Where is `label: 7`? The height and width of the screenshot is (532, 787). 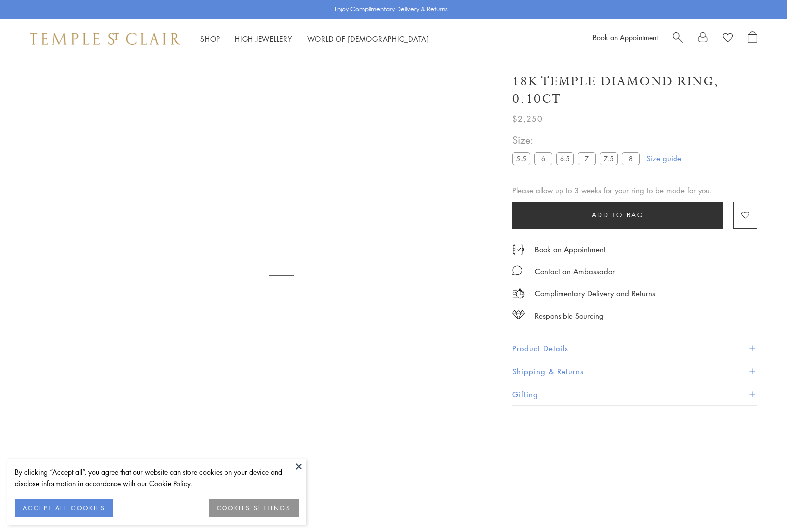
label: 7 is located at coordinates (587, 158).